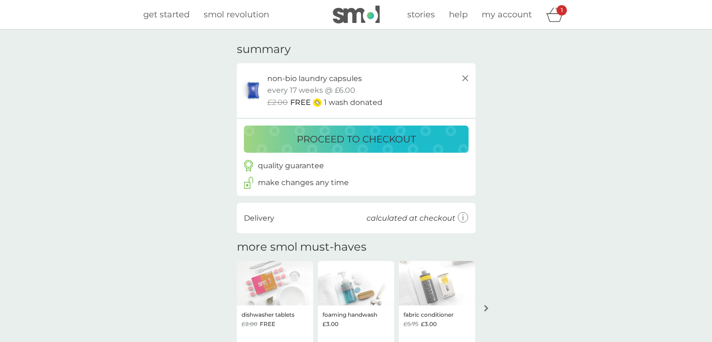 The height and width of the screenshot is (342, 712). What do you see at coordinates (411, 218) in the screenshot?
I see `p: calculated at checkout` at bounding box center [411, 218].